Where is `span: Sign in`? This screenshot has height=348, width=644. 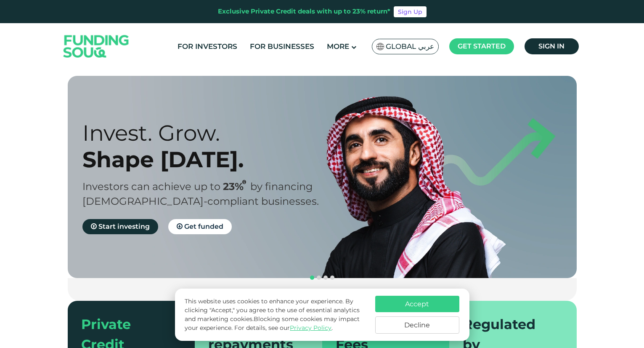
span: Sign in is located at coordinates (552, 46).